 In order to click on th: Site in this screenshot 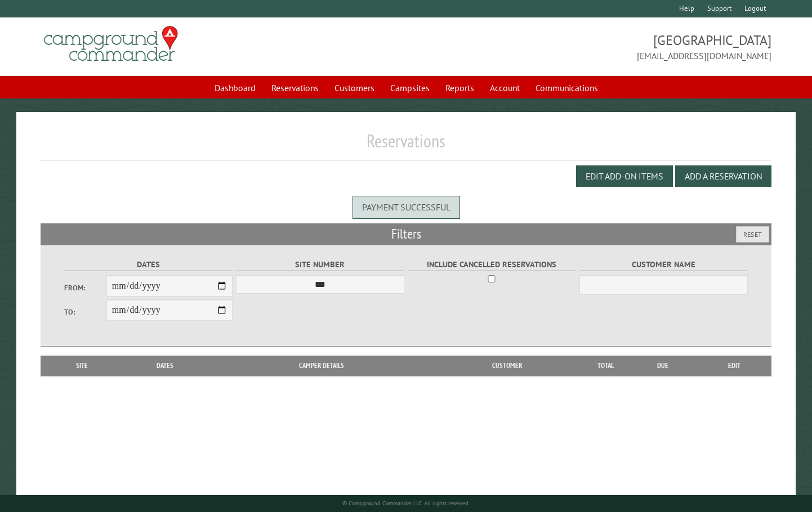, I will do `click(82, 366)`.